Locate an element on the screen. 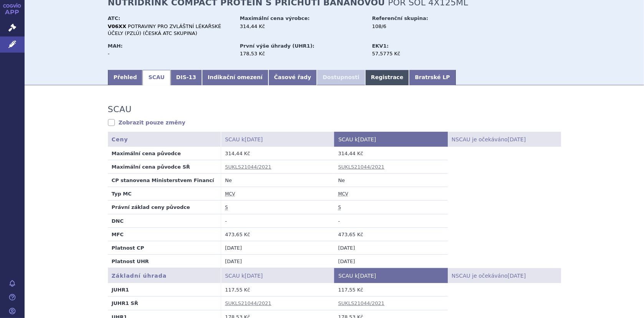 Image resolution: width=644 pixels, height=318 pixels. span: POTRAVINY PRO ZVLÁŠTNÍ LÉKAŘSKÉ ÚČELY (PZLÚ) (ČESKÁ ATC SKUPINA) is located at coordinates (164, 30).